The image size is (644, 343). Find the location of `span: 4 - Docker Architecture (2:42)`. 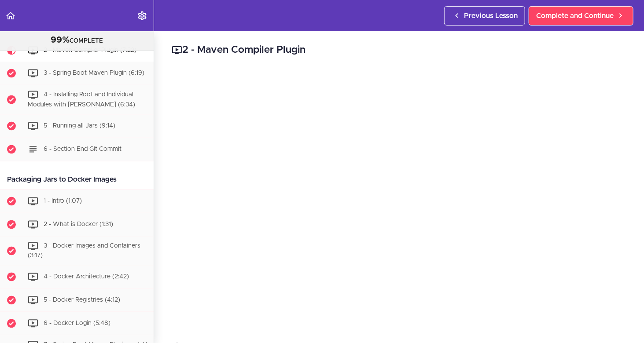

span: 4 - Docker Architecture (2:42) is located at coordinates (87, 277).